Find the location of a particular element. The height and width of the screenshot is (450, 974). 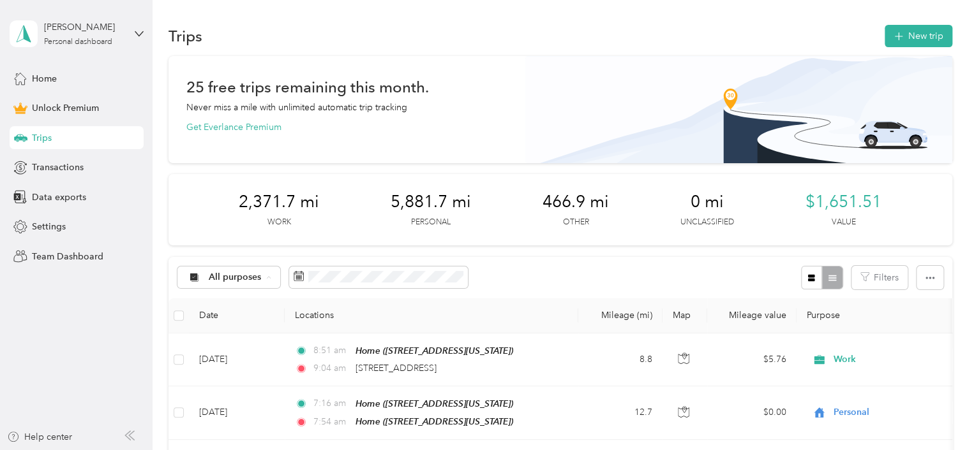

span: Trips is located at coordinates (41, 138).